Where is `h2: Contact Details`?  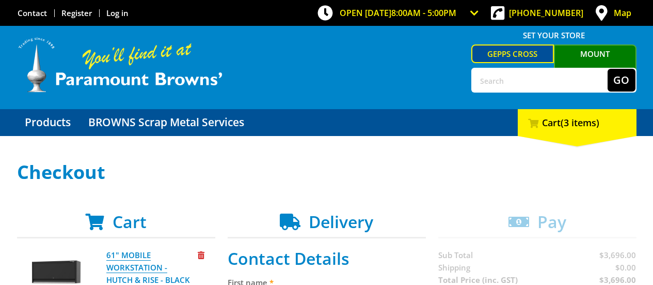
h2: Contact Details is located at coordinates (327, 258).